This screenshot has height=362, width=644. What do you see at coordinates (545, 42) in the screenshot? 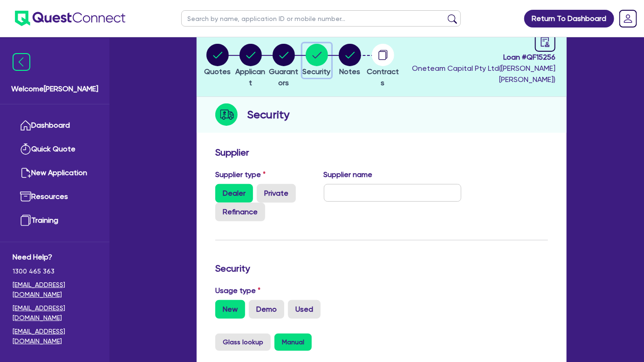
I see `span: audit` at bounding box center [545, 42].